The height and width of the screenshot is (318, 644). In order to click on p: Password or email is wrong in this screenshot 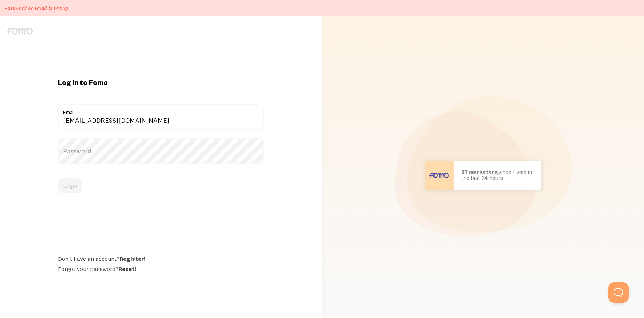, I will do `click(36, 8)`.